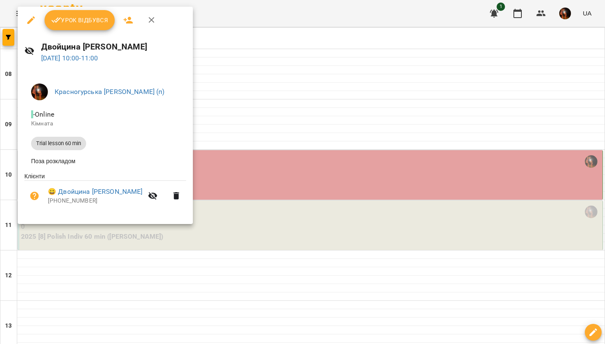  I want to click on span: Урок відбувся, so click(80, 20).